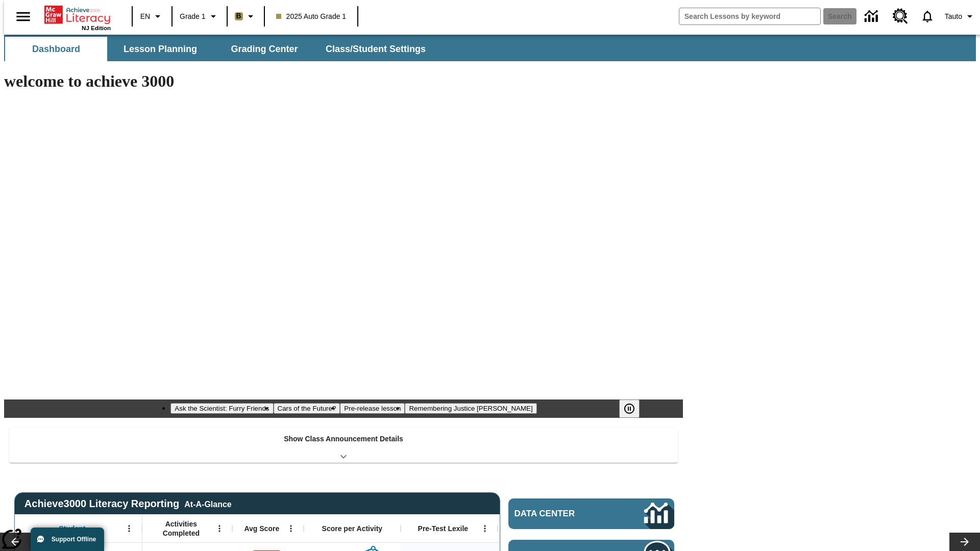  Describe the element at coordinates (562, 514) in the screenshot. I see `span: Data Center` at that location.